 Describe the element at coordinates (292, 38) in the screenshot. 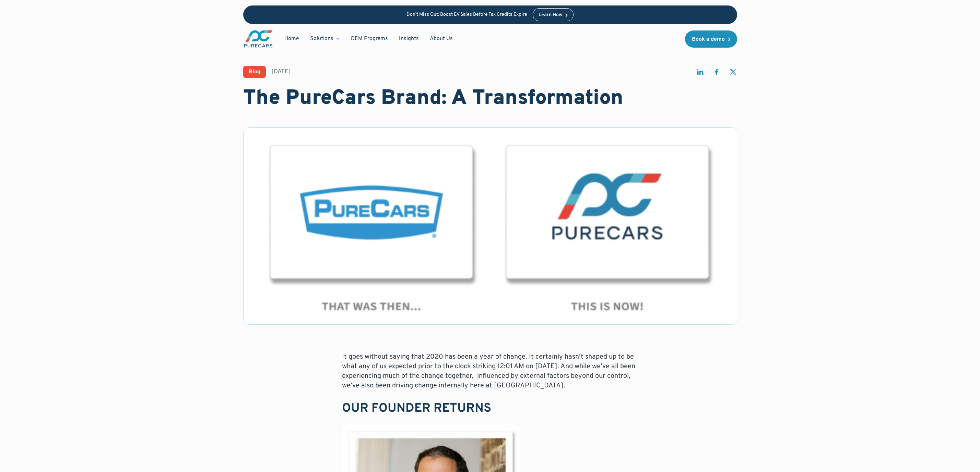

I see `a: Home` at that location.